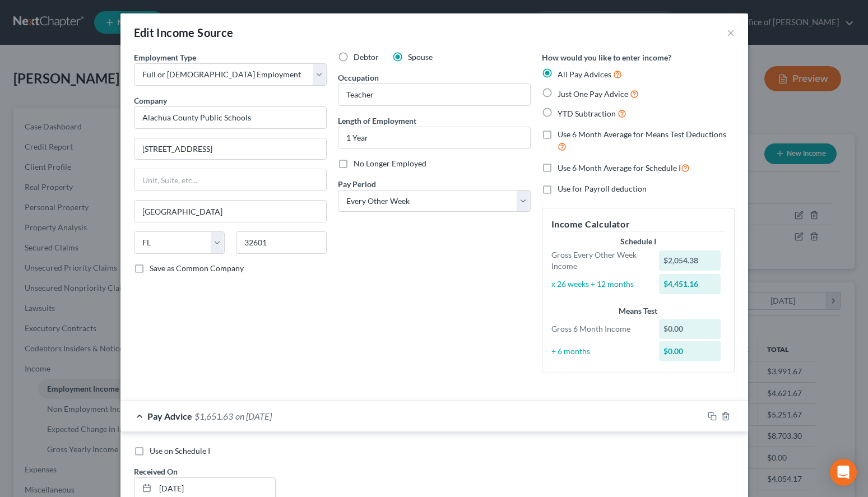  Describe the element at coordinates (638, 224) in the screenshot. I see `h5: Income Calculator` at that location.